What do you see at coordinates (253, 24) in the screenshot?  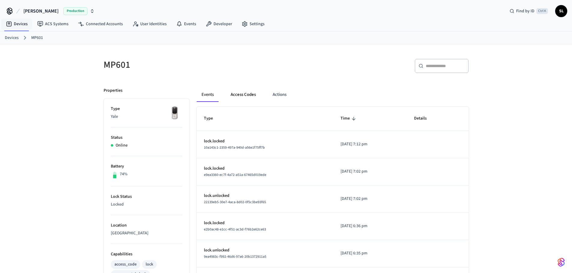 I see `a: Settings` at bounding box center [253, 24].